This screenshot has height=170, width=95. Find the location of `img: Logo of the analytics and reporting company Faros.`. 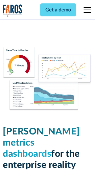

img: Logo of the analytics and reporting company Faros. is located at coordinates (13, 10).